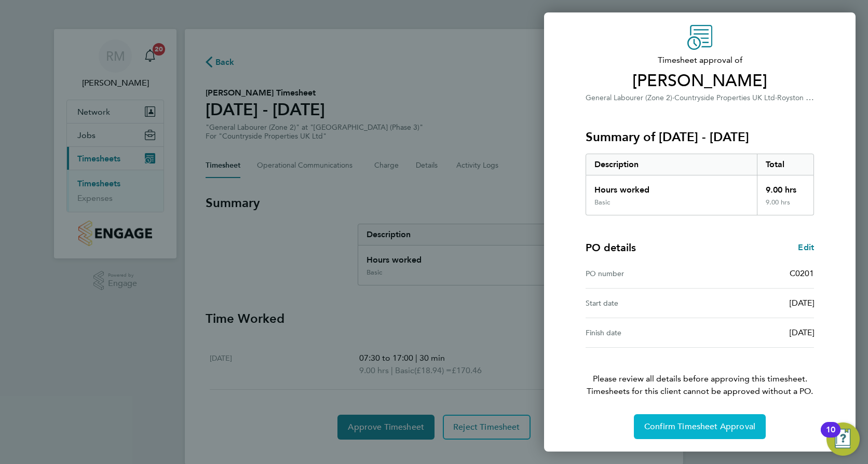 Image resolution: width=868 pixels, height=464 pixels. What do you see at coordinates (700, 427) in the screenshot?
I see `span: Confirm Timesheet Approval` at bounding box center [700, 427].